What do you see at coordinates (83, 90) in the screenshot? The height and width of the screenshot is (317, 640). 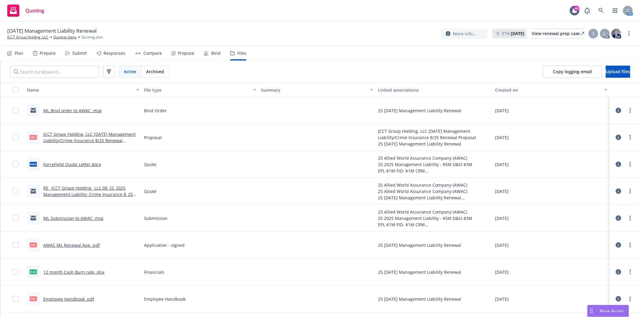 I see `button: Name` at bounding box center [83, 90].